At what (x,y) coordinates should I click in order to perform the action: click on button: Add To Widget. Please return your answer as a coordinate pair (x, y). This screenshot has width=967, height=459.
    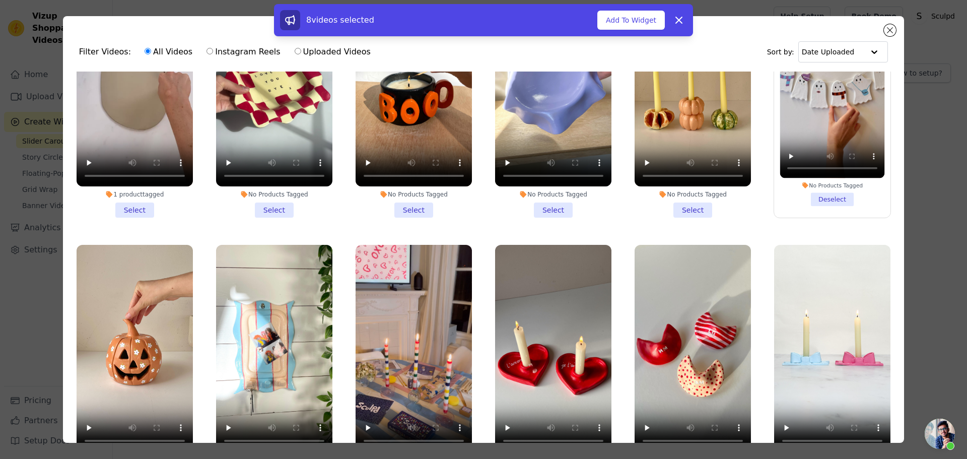
    Looking at the image, I should click on (631, 20).